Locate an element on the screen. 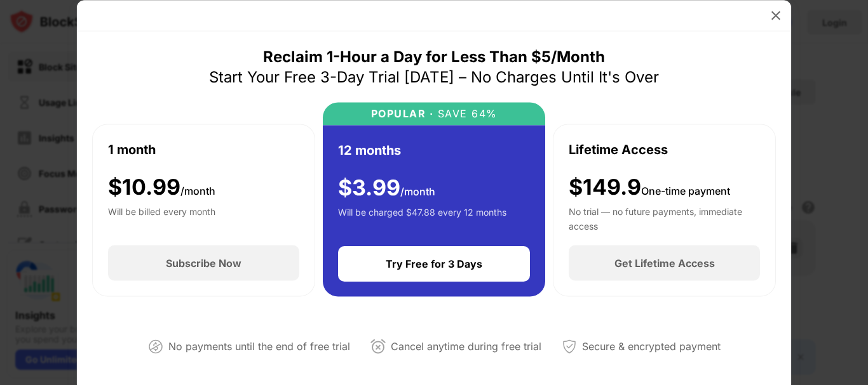 Image resolution: width=868 pixels, height=385 pixels. div: $149.9 is located at coordinates (650, 187).